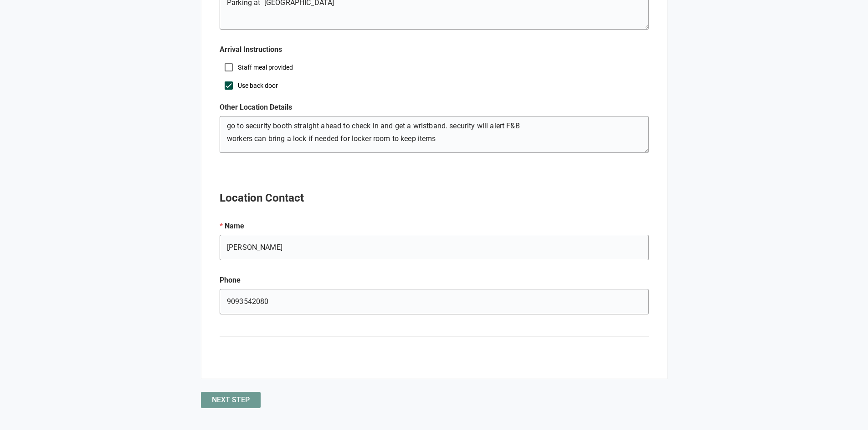  I want to click on label: Use back door, so click(258, 85).